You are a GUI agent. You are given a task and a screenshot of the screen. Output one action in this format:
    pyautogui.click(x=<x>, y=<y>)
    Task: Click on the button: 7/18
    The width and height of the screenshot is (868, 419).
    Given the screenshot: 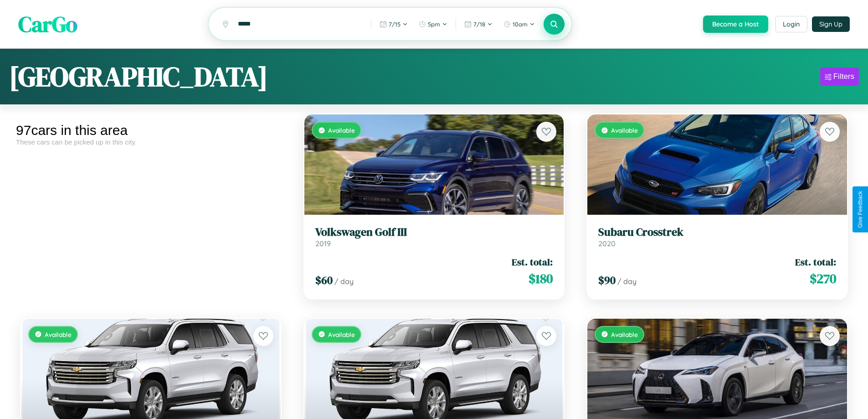 What is the action you would take?
    pyautogui.click(x=478, y=24)
    